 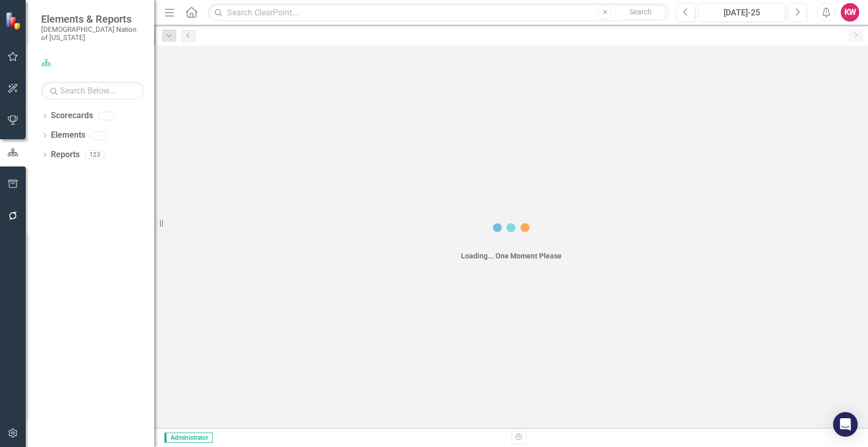 What do you see at coordinates (95, 155) in the screenshot?
I see `div: 123` at bounding box center [95, 155].